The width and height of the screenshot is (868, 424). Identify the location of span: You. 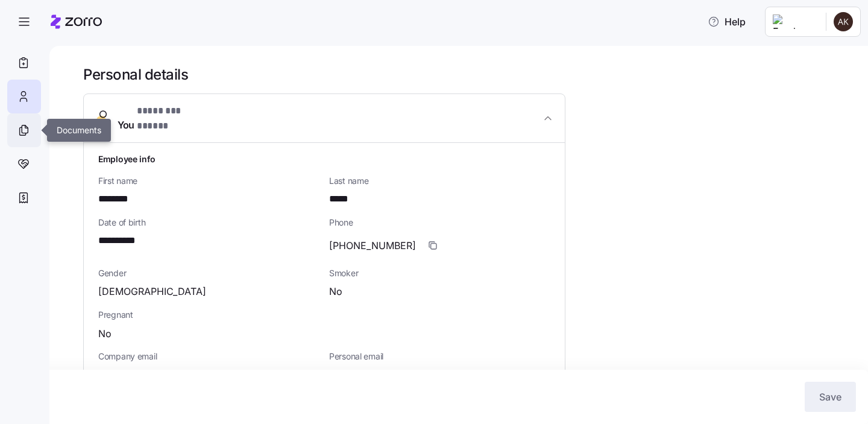
(166, 118).